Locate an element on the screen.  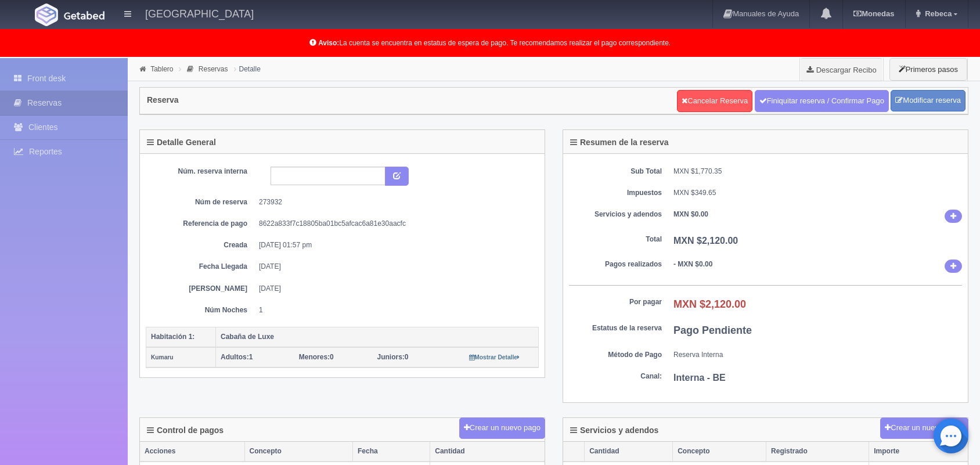
dd: 273932 is located at coordinates (395, 202).